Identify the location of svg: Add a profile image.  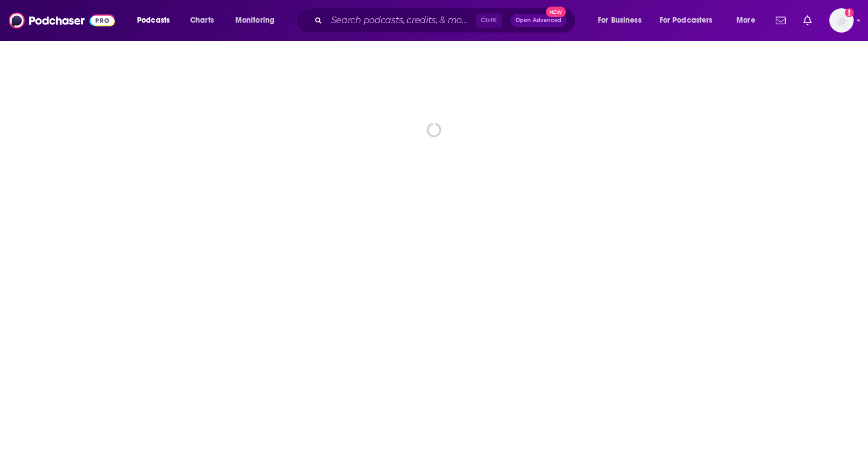
(849, 12).